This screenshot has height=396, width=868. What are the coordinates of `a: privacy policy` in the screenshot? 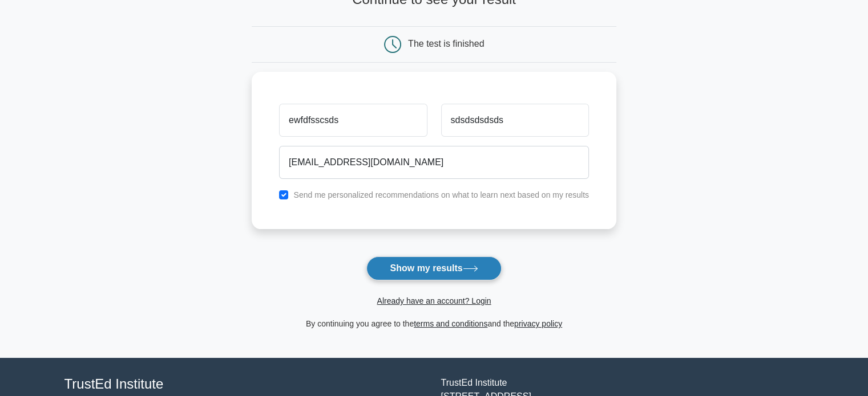 It's located at (538, 324).